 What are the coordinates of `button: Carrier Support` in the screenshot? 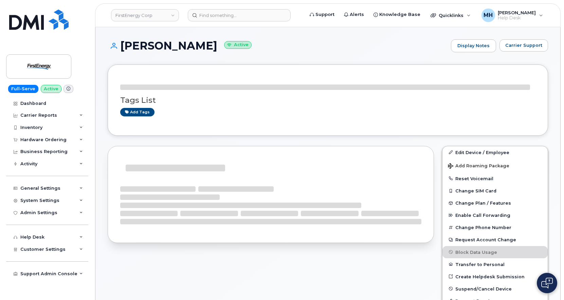 It's located at (523, 45).